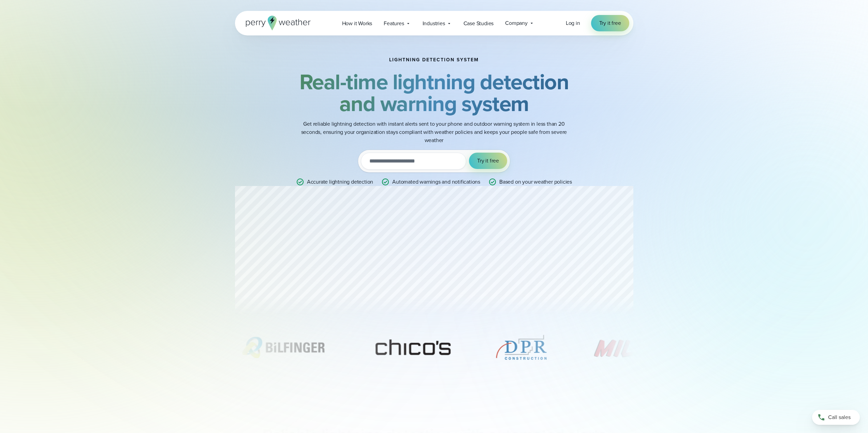 The image size is (868, 433). I want to click on span: Log in, so click(573, 23).